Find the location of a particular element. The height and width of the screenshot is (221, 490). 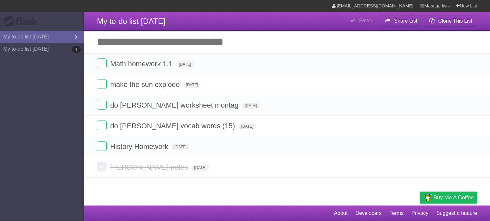

button: Clone This List is located at coordinates (451, 21).